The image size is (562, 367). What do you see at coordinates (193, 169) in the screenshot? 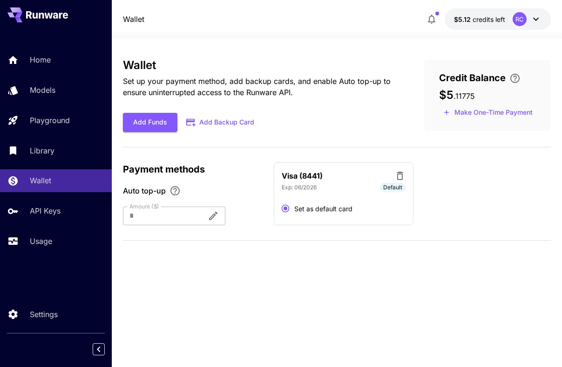
I see `p: Payment methods` at bounding box center [193, 169].